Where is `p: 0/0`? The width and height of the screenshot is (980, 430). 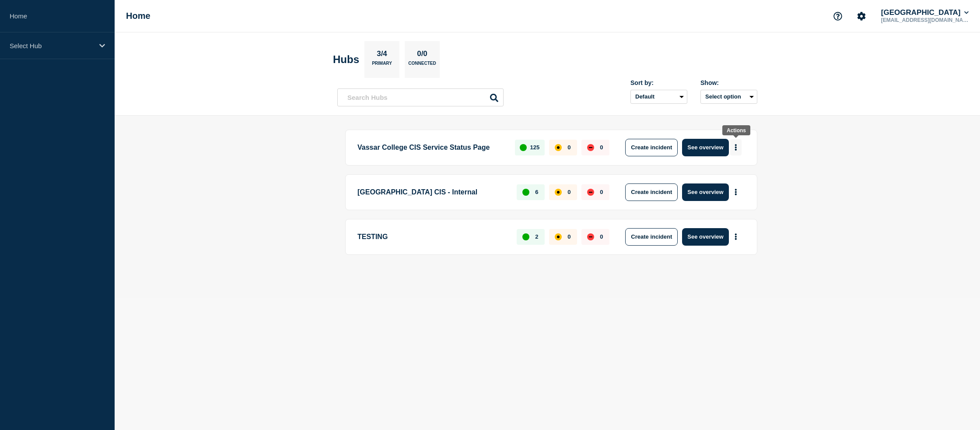
p: 0/0 is located at coordinates (422, 55).